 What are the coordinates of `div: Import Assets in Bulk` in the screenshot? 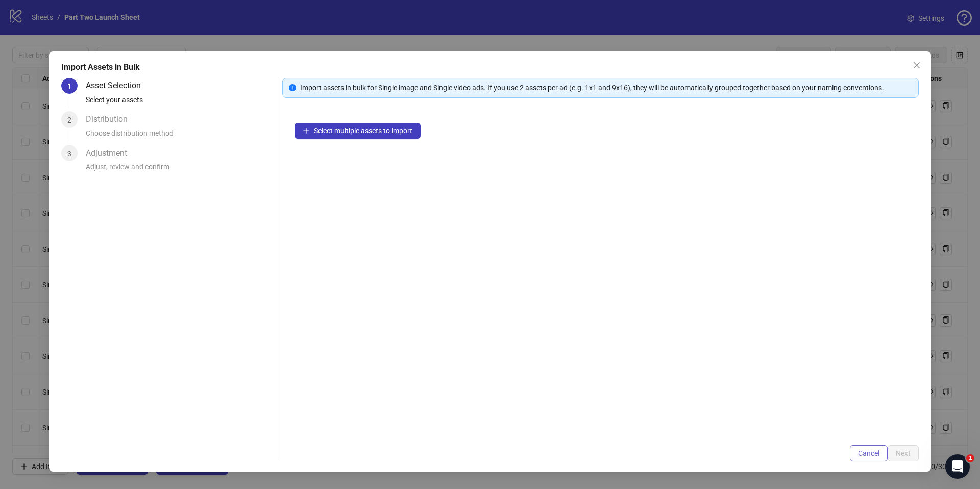 It's located at (490, 67).